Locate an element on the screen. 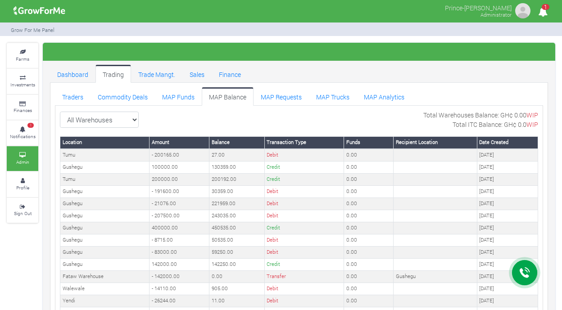  a: 1 Notifications is located at coordinates (23, 133).